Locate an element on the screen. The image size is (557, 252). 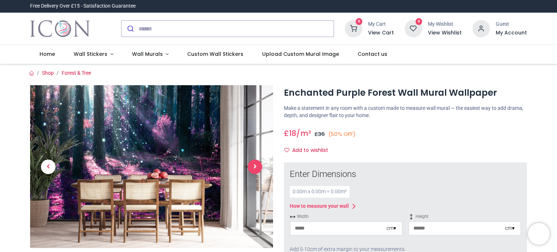
a: Shop is located at coordinates (48, 73).